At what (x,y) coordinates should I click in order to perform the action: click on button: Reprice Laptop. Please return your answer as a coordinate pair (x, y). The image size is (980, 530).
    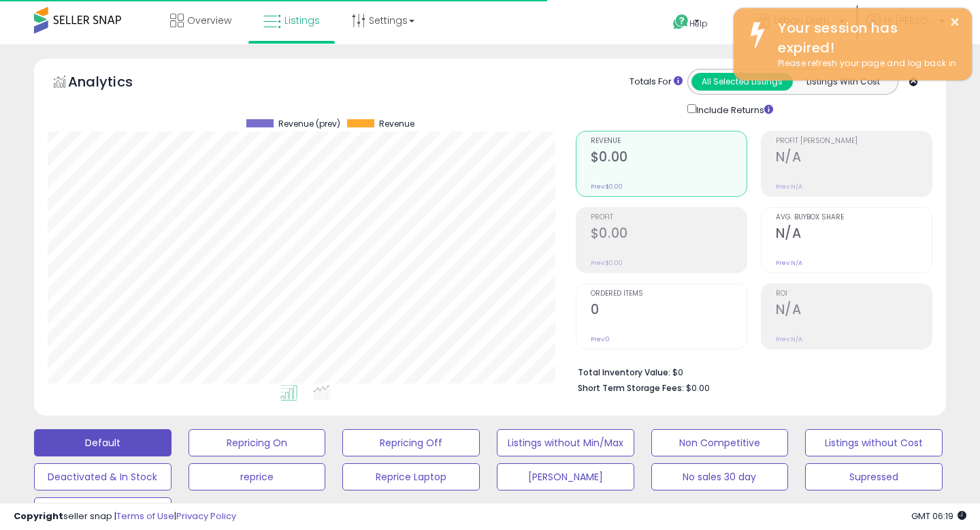
    Looking at the image, I should click on (411, 477).